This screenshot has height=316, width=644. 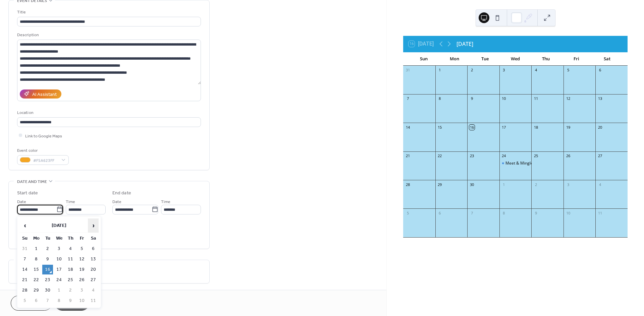 I want to click on td: 2, so click(x=70, y=290).